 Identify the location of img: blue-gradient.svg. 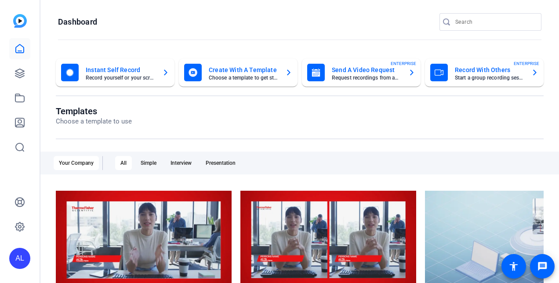
(20, 21).